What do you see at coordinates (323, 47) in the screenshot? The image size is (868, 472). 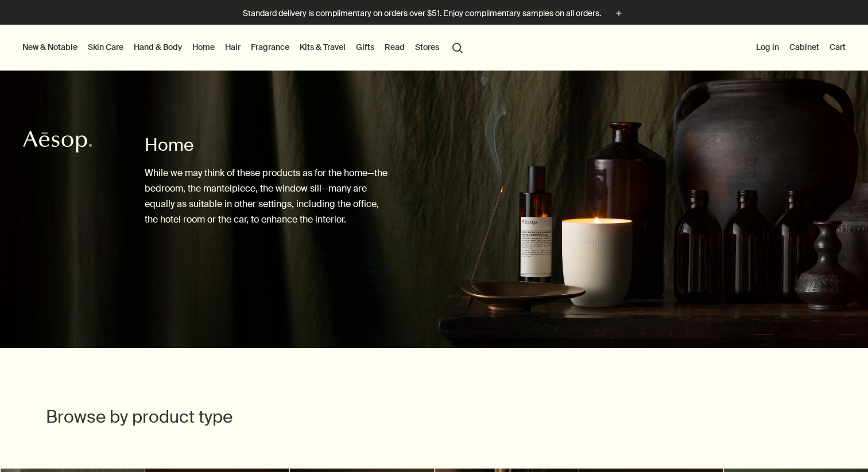 I see `a: Kits & Travel` at bounding box center [323, 47].